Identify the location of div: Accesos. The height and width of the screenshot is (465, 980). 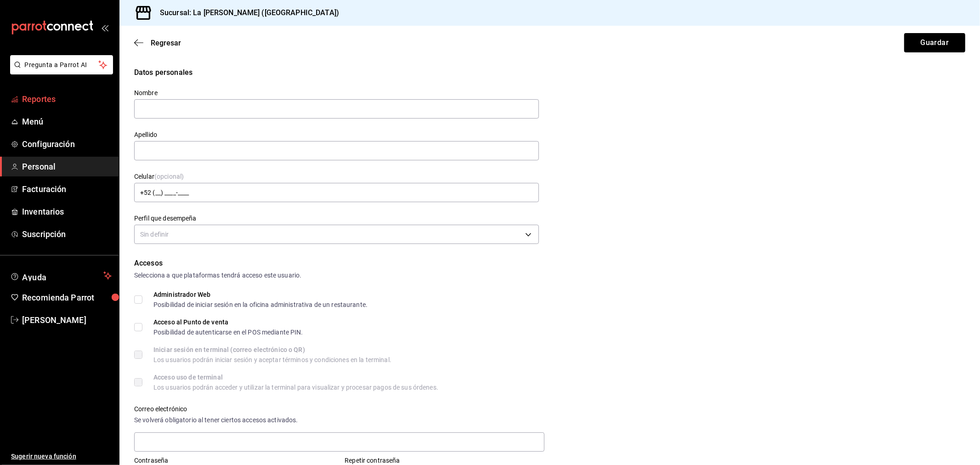
(549, 263).